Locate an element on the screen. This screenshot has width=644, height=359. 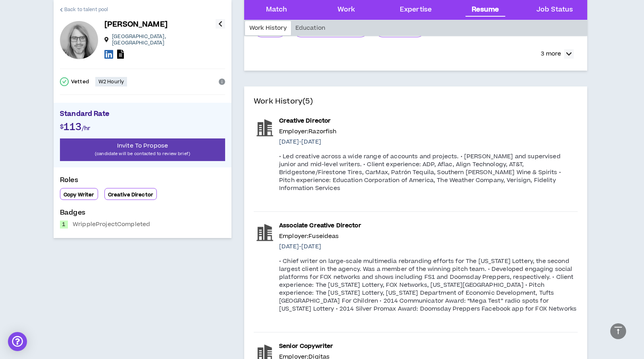
div: Open Intercom Messenger is located at coordinates (18, 342).